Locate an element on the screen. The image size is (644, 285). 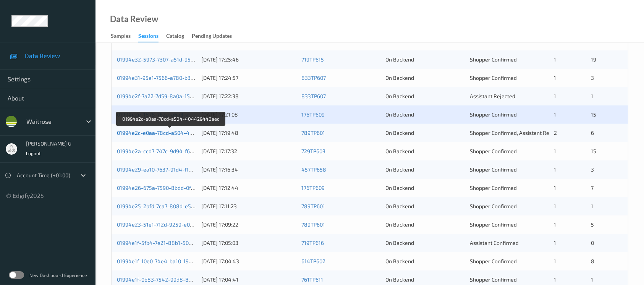
a: 729TP603 is located at coordinates (313, 151).